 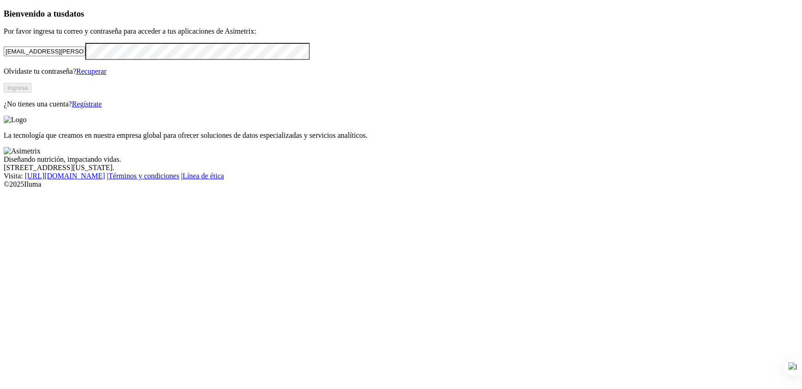 I want to click on span: datos, so click(x=74, y=13).